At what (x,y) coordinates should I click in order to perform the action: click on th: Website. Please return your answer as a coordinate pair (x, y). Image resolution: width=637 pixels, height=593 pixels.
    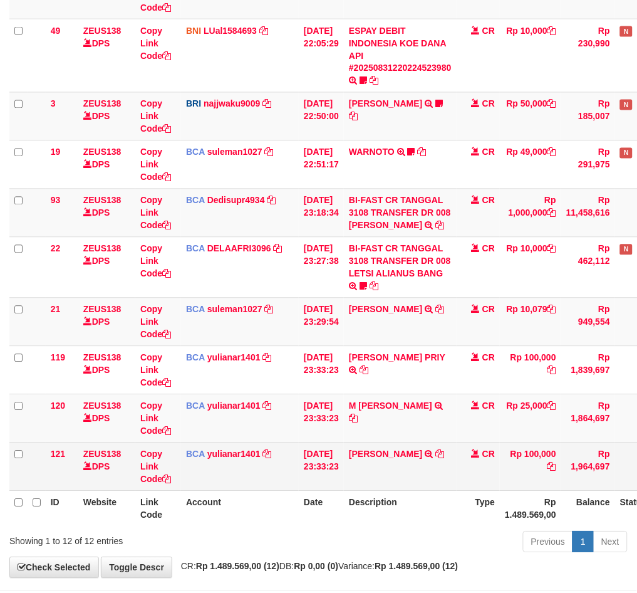
    Looking at the image, I should click on (106, 508).